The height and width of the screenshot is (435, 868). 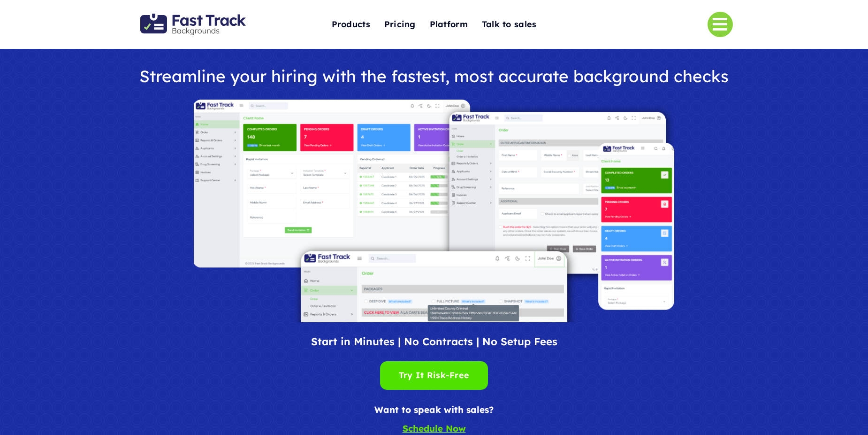 What do you see at coordinates (434, 211) in the screenshot?
I see `img: Fast Track Backgrounds Platform` at bounding box center [434, 211].